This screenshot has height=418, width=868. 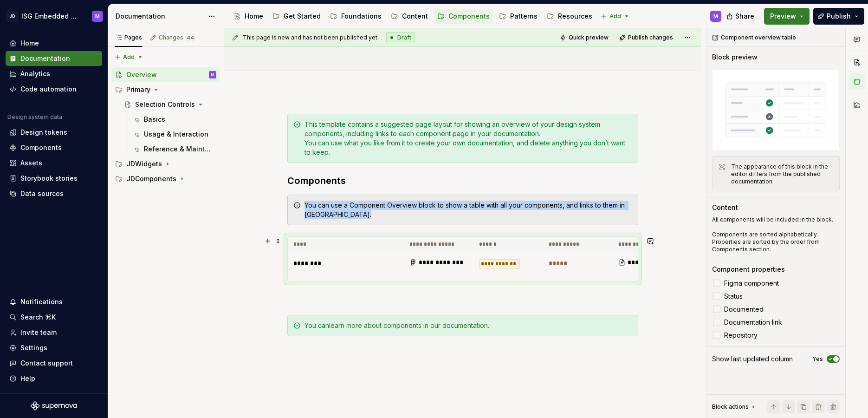 I want to click on a: Get Started, so click(x=297, y=16).